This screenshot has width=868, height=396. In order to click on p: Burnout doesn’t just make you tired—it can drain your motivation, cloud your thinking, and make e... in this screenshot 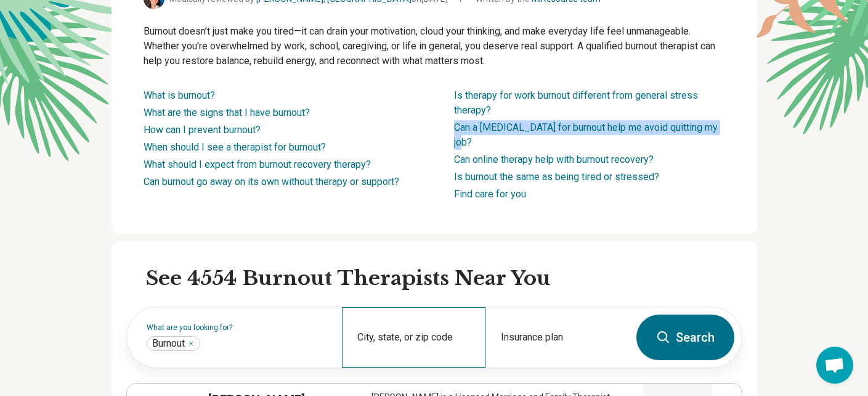, I will do `click(434, 46)`.